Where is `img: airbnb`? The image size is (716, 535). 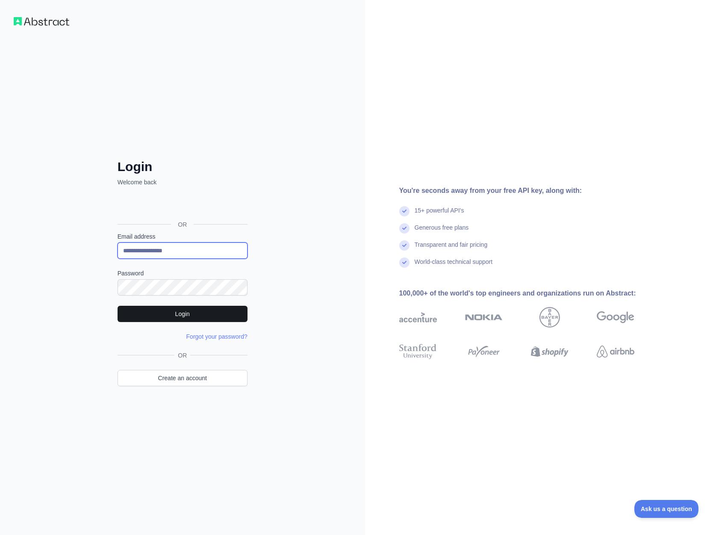
img: airbnb is located at coordinates (616, 352).